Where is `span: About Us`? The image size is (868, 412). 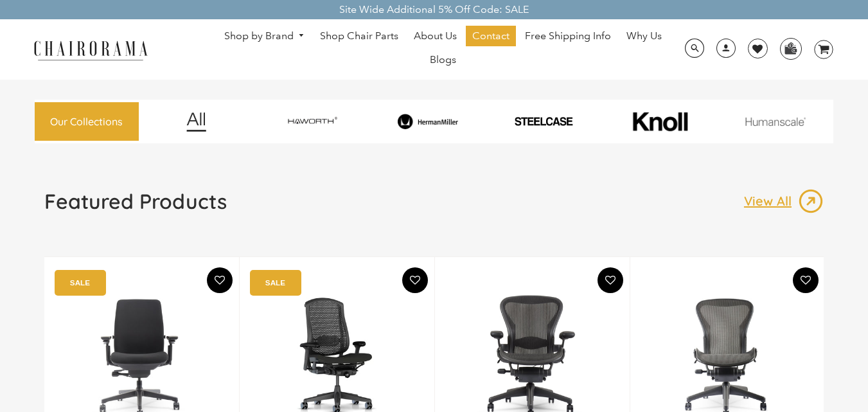 span: About Us is located at coordinates (434, 36).